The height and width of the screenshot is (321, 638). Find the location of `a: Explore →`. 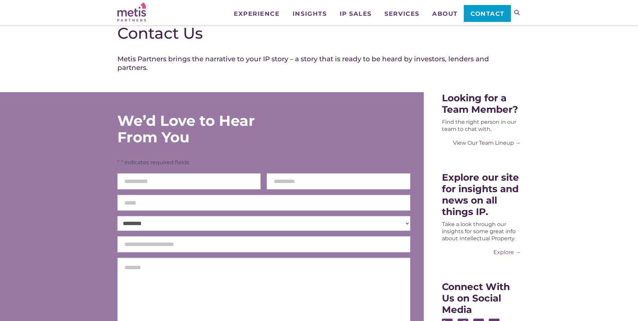

a: Explore → is located at coordinates (481, 252).